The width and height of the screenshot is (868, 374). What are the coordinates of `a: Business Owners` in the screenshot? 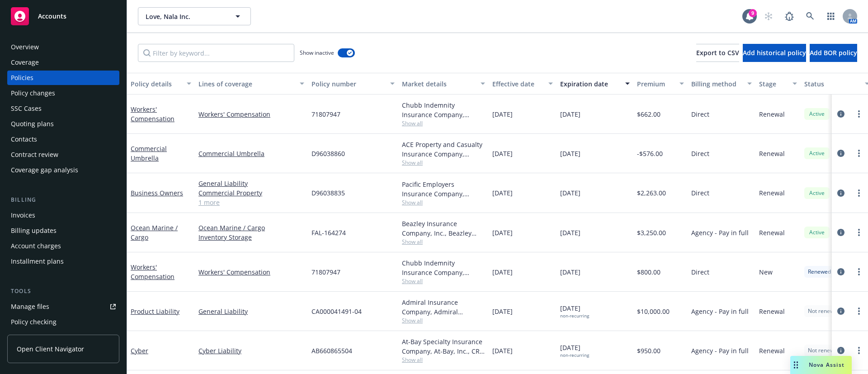 It's located at (157, 193).